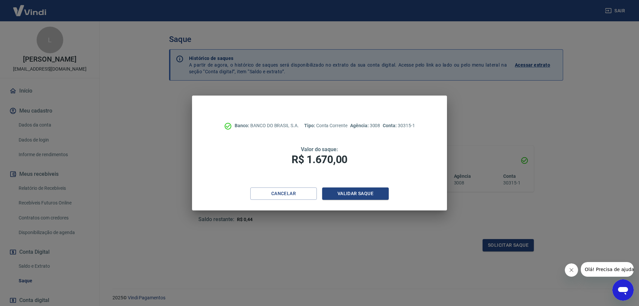  What do you see at coordinates (360, 126) in the screenshot?
I see `span: Agência:` at bounding box center [360, 126].